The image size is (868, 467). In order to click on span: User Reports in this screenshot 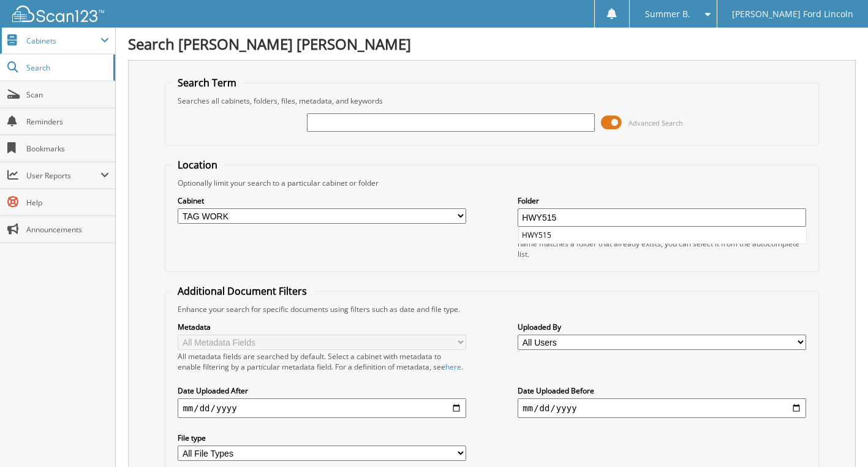, I will do `click(63, 175)`.